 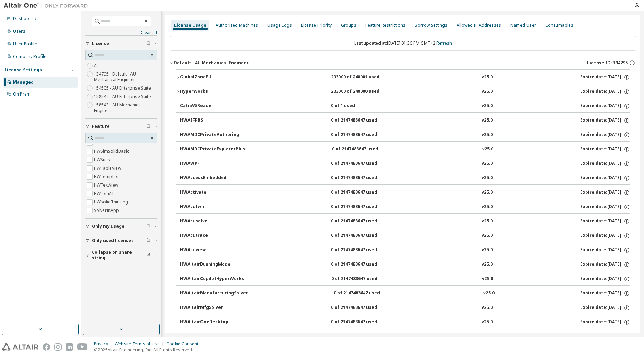 What do you see at coordinates (211, 63) in the screenshot?
I see `div: Default - AU Mechanical Engineer` at bounding box center [211, 63].